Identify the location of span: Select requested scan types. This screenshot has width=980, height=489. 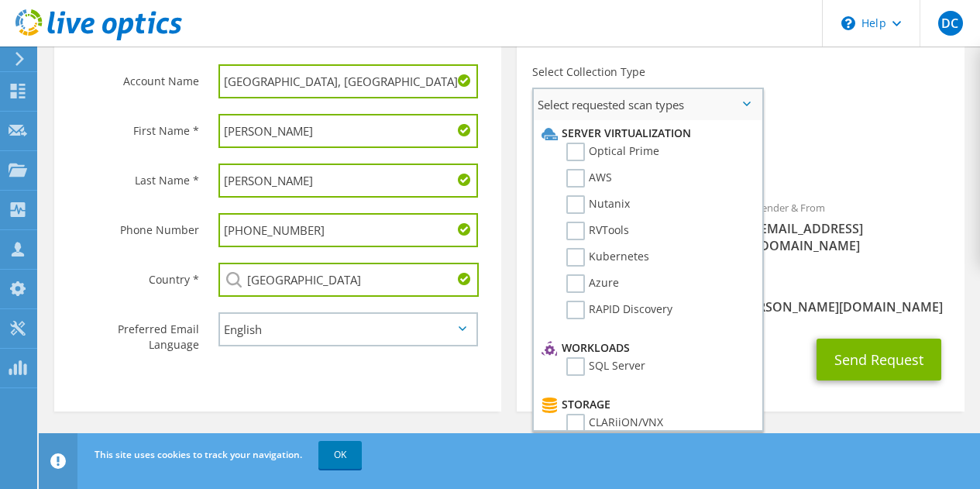
(647, 105).